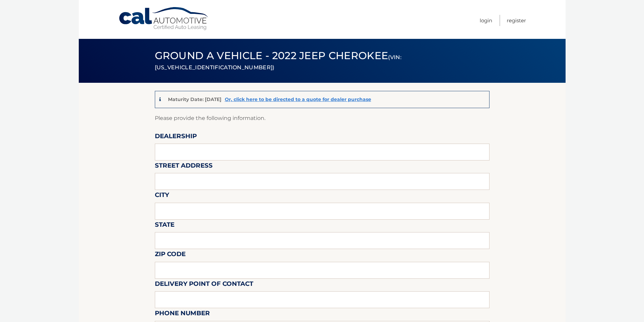 This screenshot has width=644, height=322. I want to click on label: State, so click(165, 226).